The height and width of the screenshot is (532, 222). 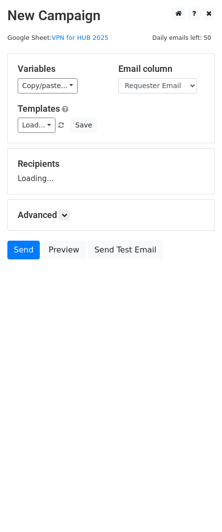 What do you see at coordinates (182, 38) in the screenshot?
I see `span: Daily emails left: 50` at bounding box center [182, 38].